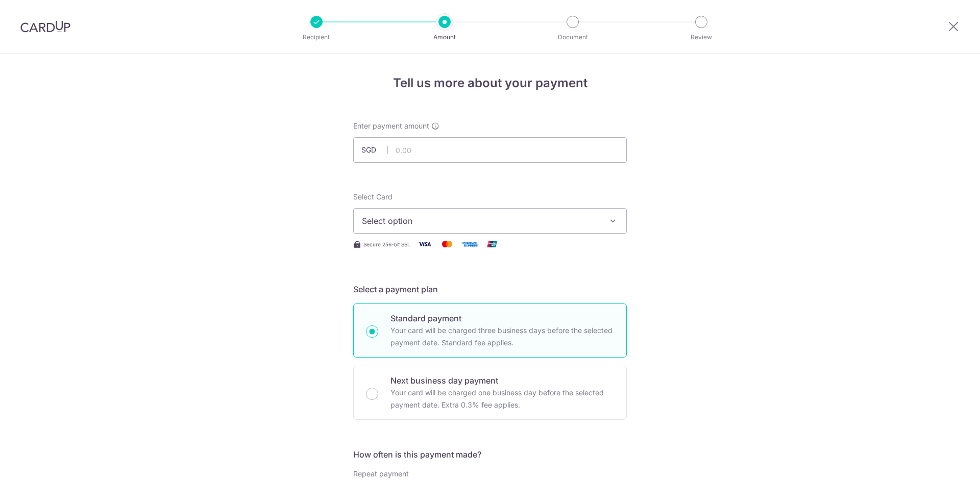 The height and width of the screenshot is (482, 980). I want to click on button: Select option, so click(490, 221).